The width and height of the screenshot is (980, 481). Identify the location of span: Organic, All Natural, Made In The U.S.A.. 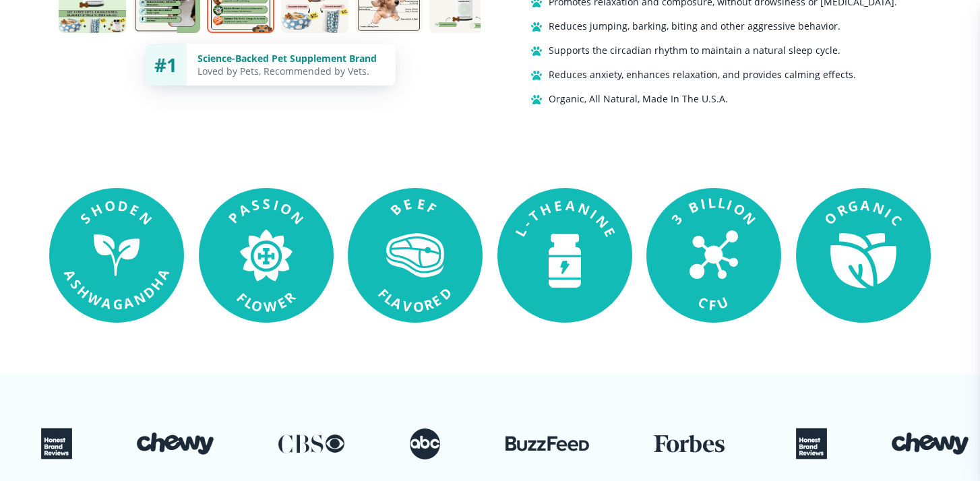
(638, 99).